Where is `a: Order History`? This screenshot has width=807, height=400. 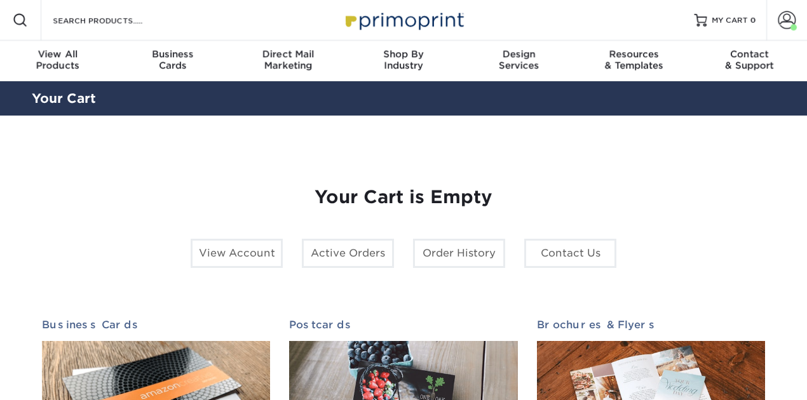
a: Order History is located at coordinates (459, 253).